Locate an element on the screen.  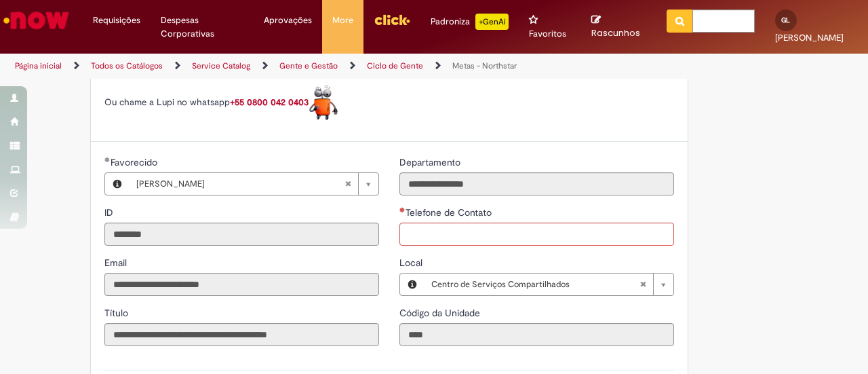
a: Centro de Serviços CompartilhadosLimpar campo Local is located at coordinates (549, 284).